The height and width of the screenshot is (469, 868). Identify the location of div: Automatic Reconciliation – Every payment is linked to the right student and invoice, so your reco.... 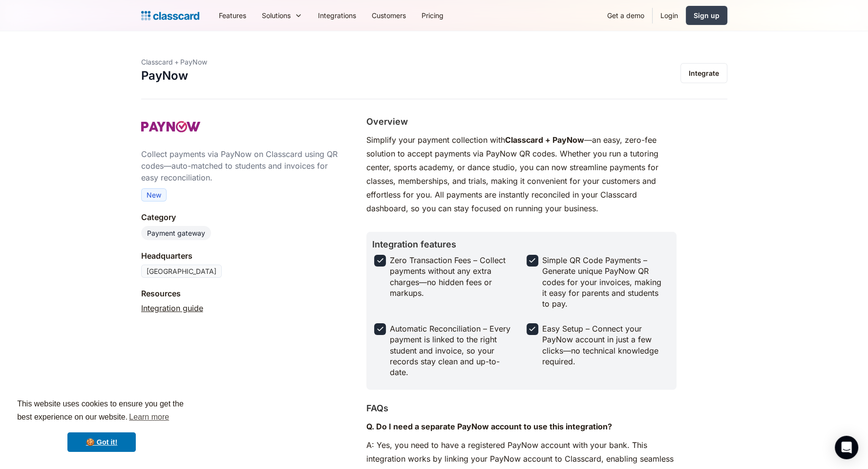
(452, 350).